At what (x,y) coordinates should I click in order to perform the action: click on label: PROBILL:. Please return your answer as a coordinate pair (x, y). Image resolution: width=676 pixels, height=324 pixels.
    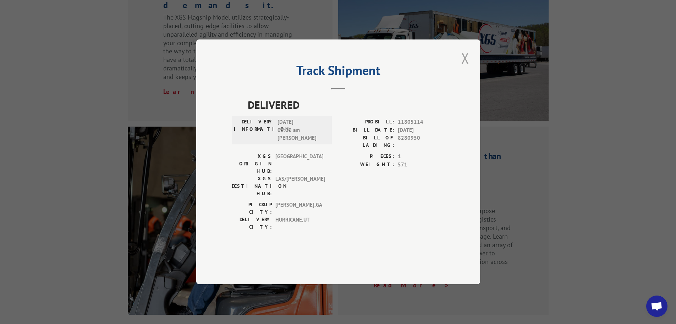
    Looking at the image, I should click on (366, 122).